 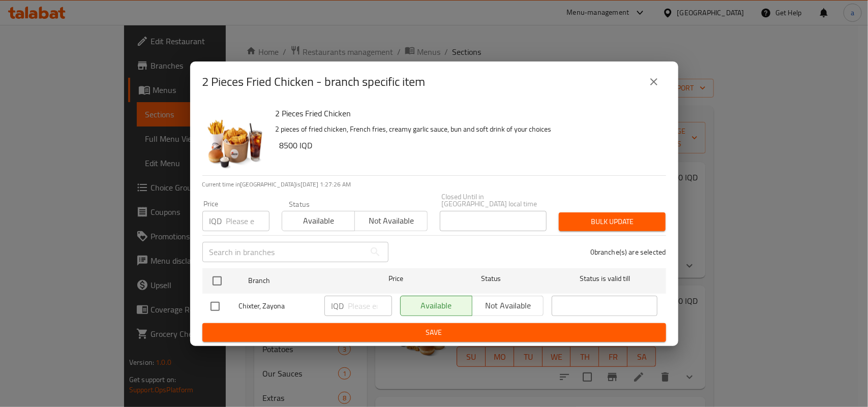 I want to click on span: Bulk update, so click(x=612, y=222).